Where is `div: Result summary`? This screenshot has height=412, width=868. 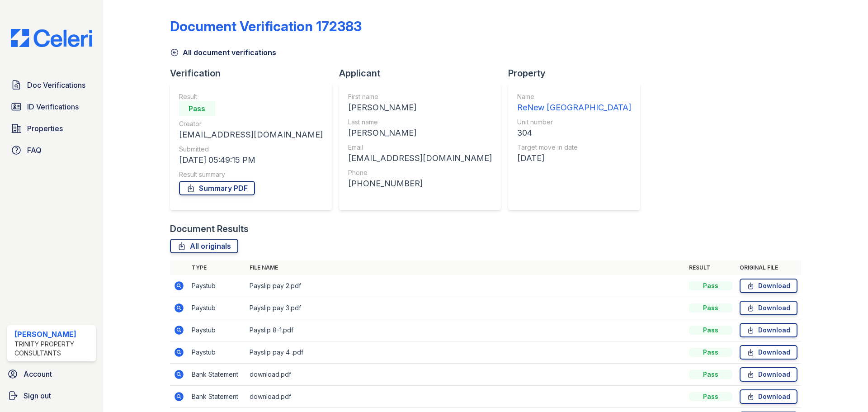 div: Result summary is located at coordinates (251, 174).